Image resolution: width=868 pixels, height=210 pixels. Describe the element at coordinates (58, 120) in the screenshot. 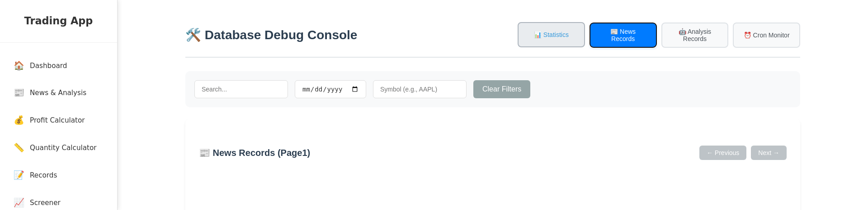

I see `a: 💰Profit Calculator` at that location.